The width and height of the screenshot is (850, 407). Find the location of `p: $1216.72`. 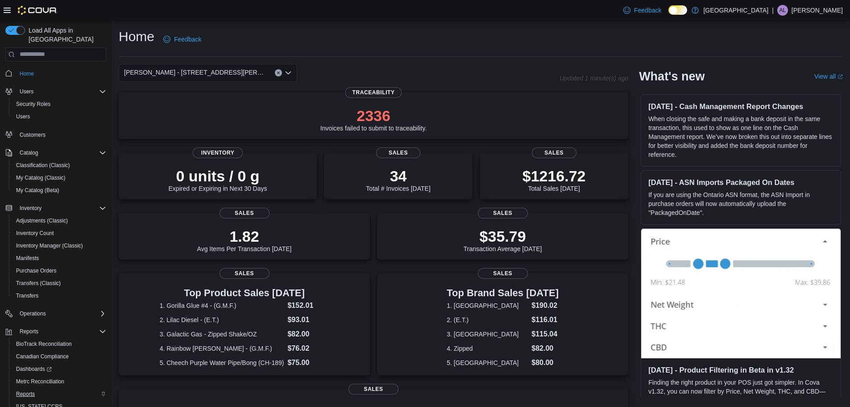

p: $1216.72 is located at coordinates (554, 176).